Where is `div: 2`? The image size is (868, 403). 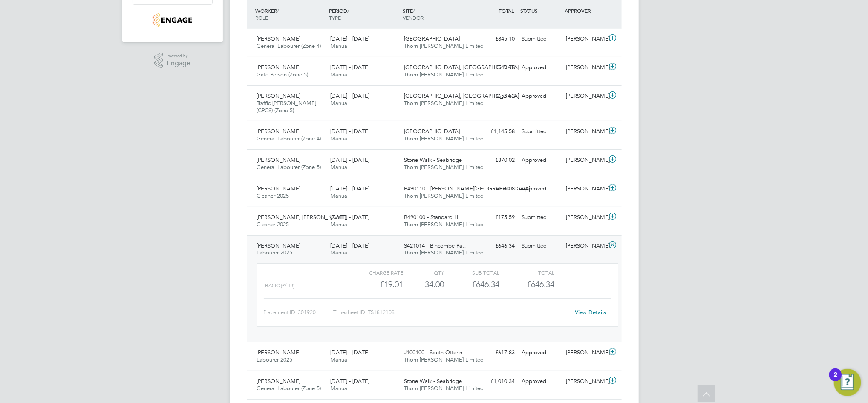 div: 2 is located at coordinates (835, 380).